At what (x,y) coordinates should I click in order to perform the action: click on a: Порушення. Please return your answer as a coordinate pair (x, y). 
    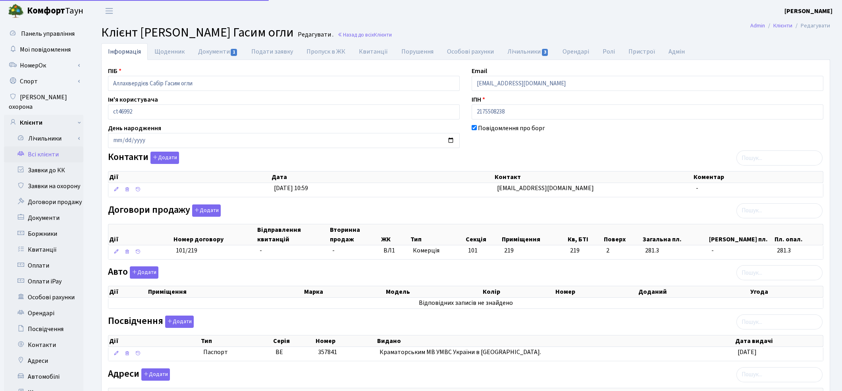
    Looking at the image, I should click on (417, 52).